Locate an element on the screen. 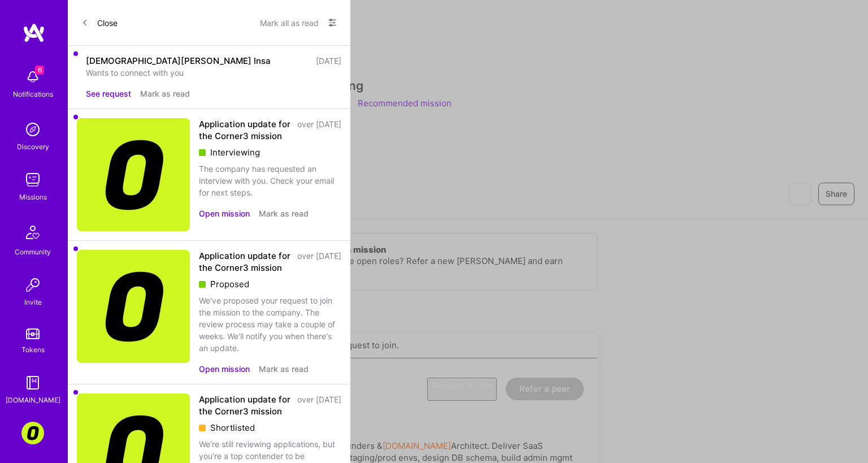 Image resolution: width=868 pixels, height=463 pixels. button: Close is located at coordinates (100, 23).